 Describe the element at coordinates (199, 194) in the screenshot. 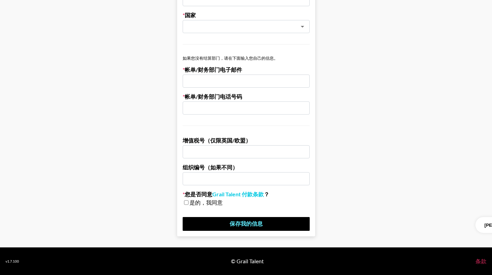

I see `font: 您是否同意` at that location.